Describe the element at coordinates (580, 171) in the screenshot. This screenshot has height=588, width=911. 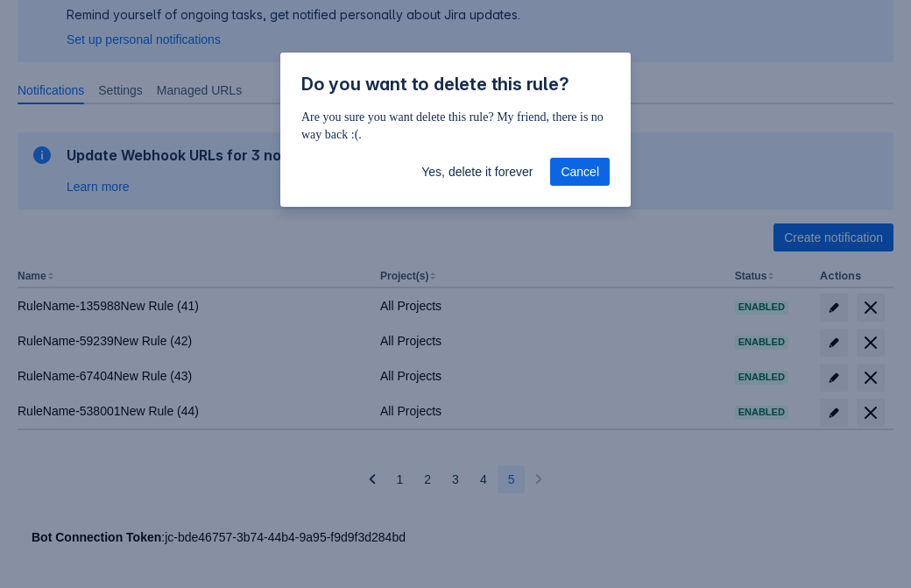
I see `button: Cancel` at that location.